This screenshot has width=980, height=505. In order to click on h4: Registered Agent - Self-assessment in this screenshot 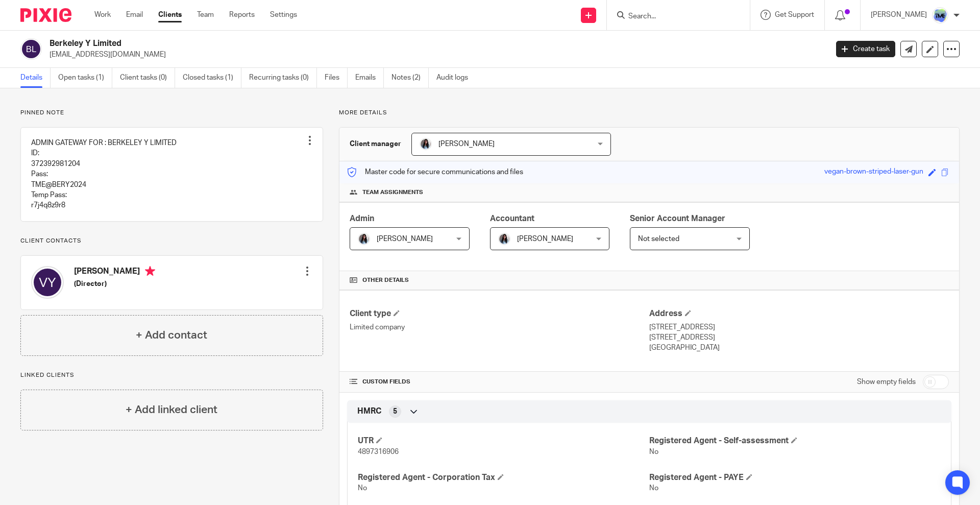, I will do `click(795, 441)`.